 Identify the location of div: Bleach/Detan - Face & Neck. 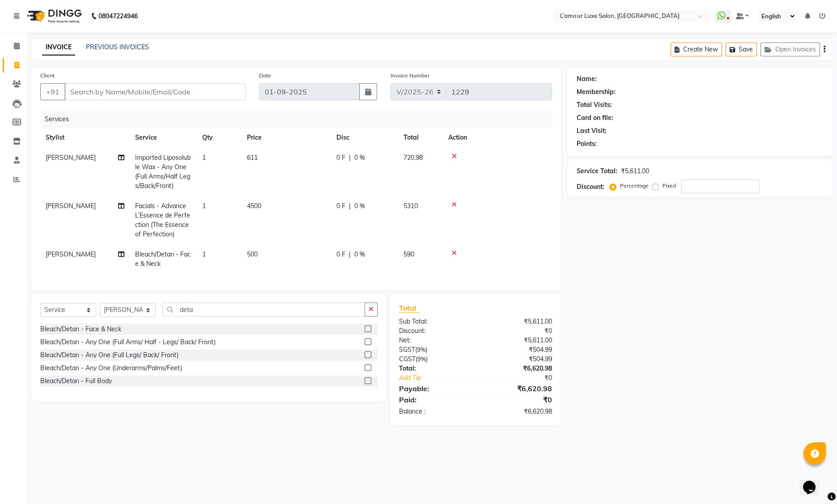
(81, 329).